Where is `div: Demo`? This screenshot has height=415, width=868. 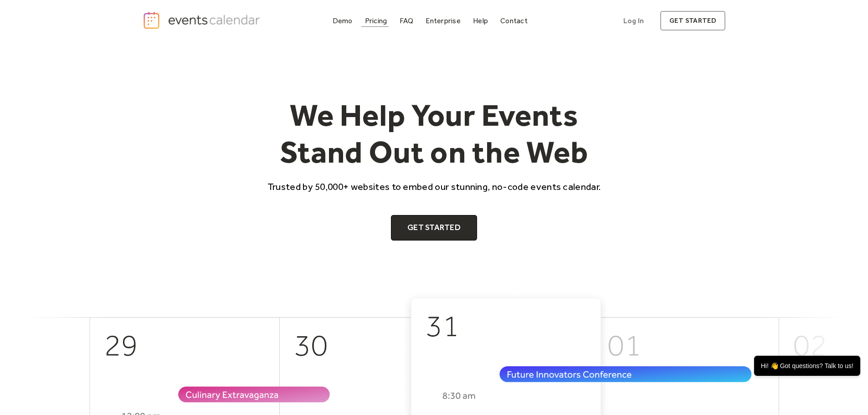 div: Demo is located at coordinates (343, 20).